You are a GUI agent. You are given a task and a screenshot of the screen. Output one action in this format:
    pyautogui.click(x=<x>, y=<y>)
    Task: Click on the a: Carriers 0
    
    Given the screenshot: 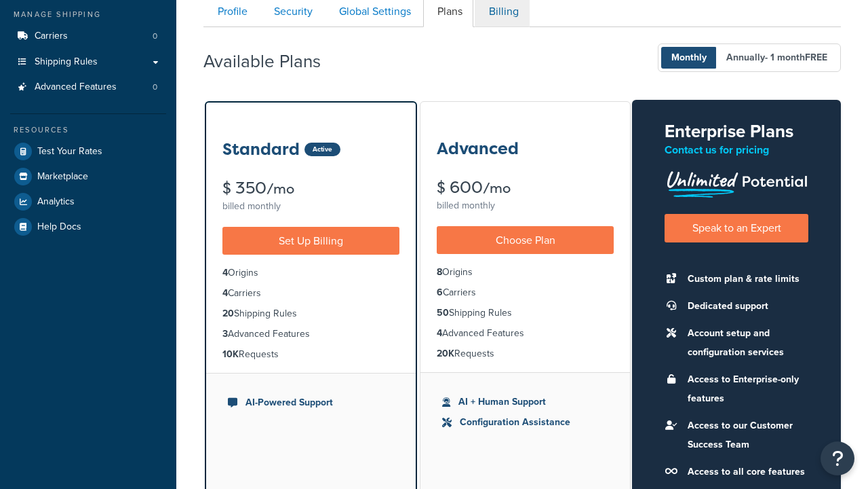 What is the action you would take?
    pyautogui.click(x=89, y=36)
    